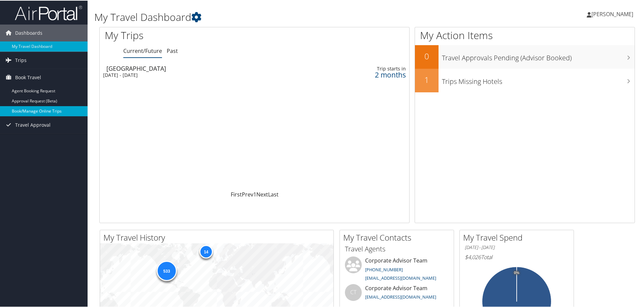  Describe the element at coordinates (218, 237) in the screenshot. I see `h2: My Travel History` at that location.